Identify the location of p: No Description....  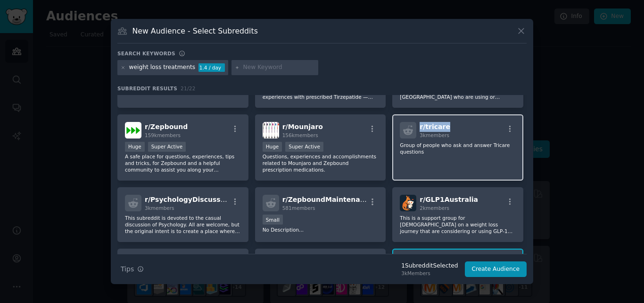
(321, 230).